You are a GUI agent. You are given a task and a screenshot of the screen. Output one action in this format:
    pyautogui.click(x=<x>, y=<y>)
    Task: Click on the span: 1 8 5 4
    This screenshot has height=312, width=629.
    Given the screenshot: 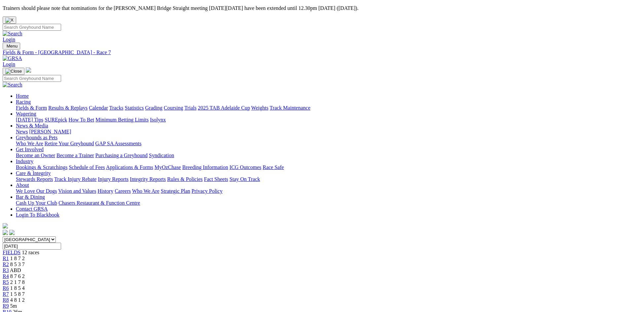 What is the action you would take?
    pyautogui.click(x=18, y=288)
    